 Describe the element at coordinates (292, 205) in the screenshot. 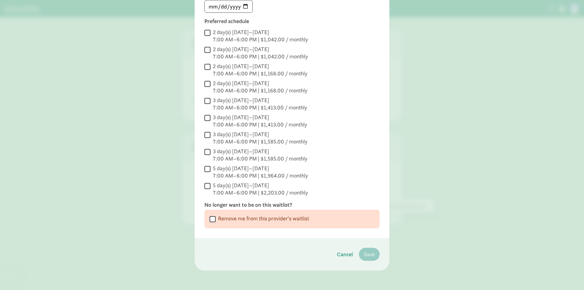

I see `label: No longer want to be on this waitlist?` at that location.